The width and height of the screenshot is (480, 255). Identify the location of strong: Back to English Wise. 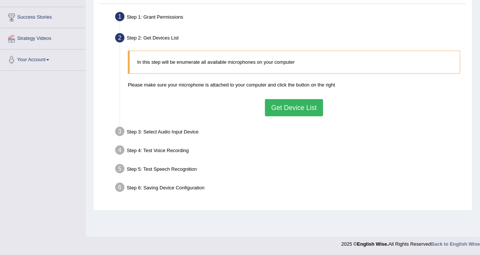
(456, 244).